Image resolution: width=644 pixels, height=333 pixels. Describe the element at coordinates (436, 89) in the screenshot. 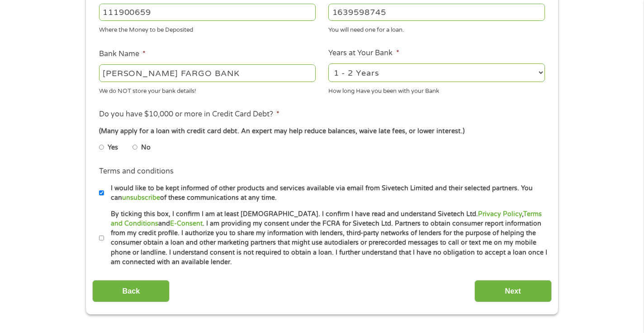

I see `div: How long Have you been with your Bank` at that location.